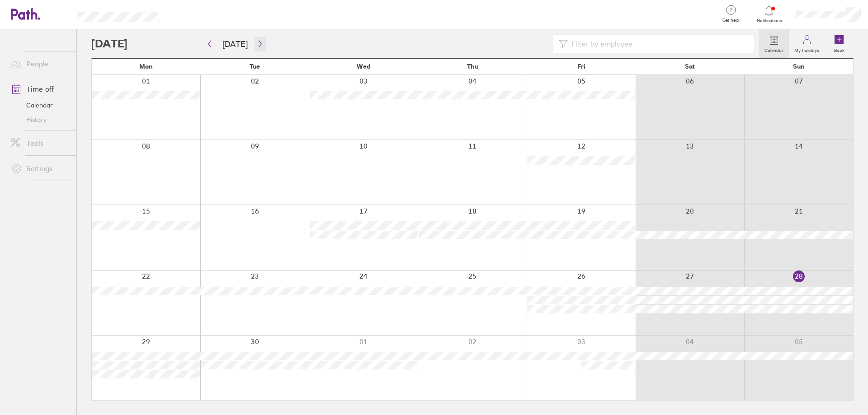  I want to click on span: Thu, so click(472, 67).